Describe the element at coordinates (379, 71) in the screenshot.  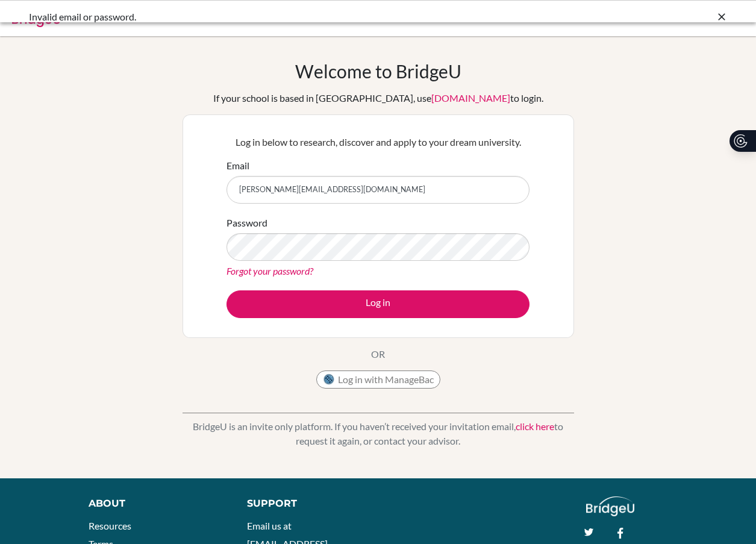
I see `h1: Welcome to BridgeU` at that location.